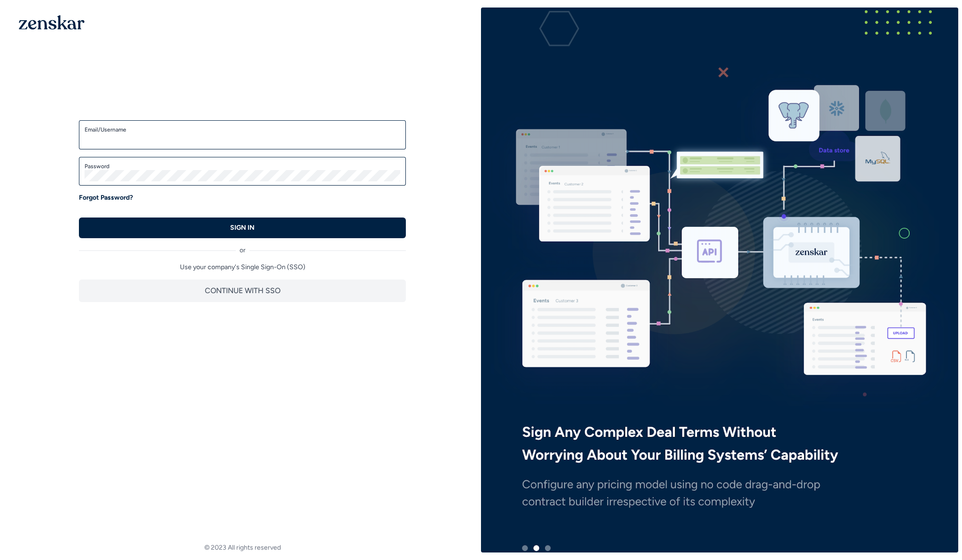  I want to click on a: Forgot Password?, so click(106, 197).